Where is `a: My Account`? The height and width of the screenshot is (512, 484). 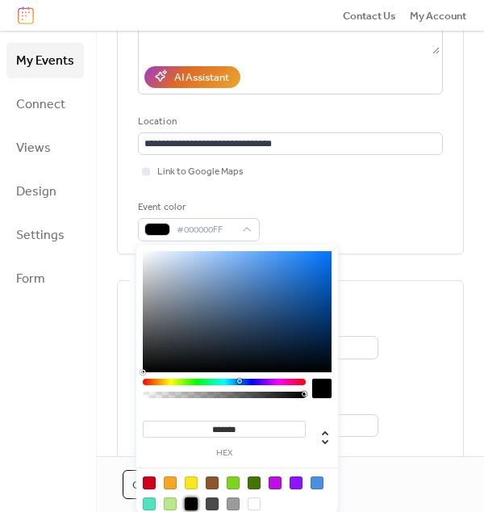 a: My Account is located at coordinates (438, 15).